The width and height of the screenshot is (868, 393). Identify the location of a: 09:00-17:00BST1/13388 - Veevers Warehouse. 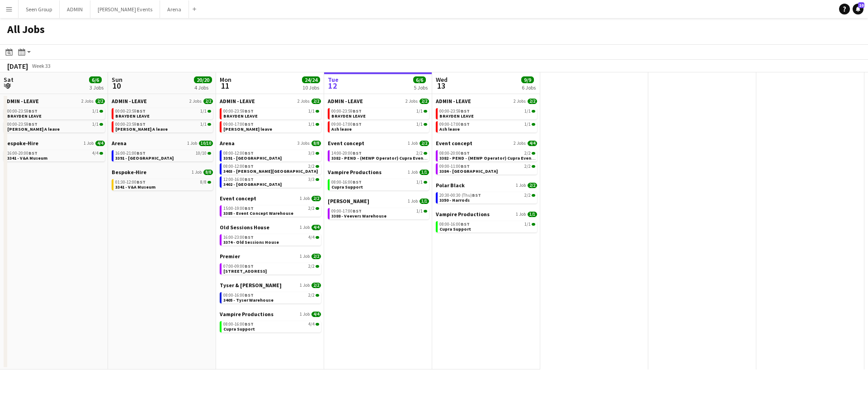
(380, 213).